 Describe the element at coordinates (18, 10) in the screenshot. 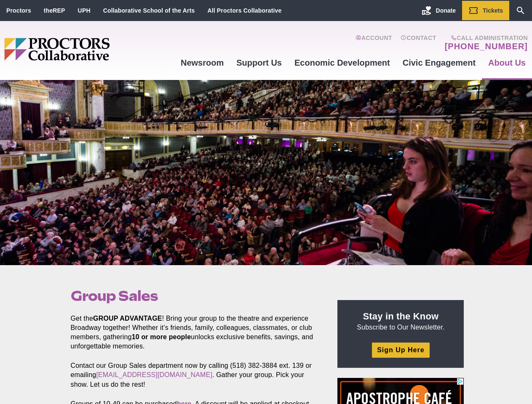

I see `a: Proctors` at that location.